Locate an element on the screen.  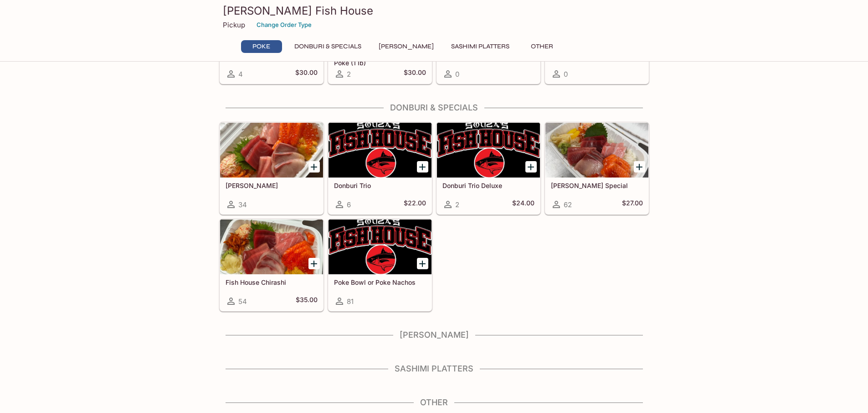
a: Fish House Chirashi54$35.00 is located at coordinates (271, 265).